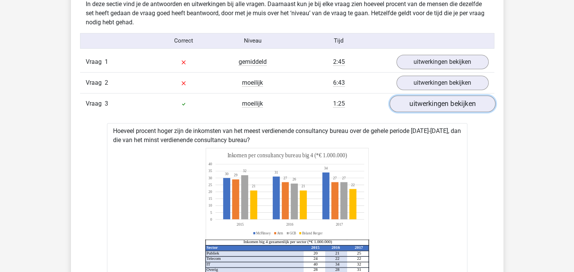  Describe the element at coordinates (280, 232) in the screenshot. I see `tspan: Arm` at that location.